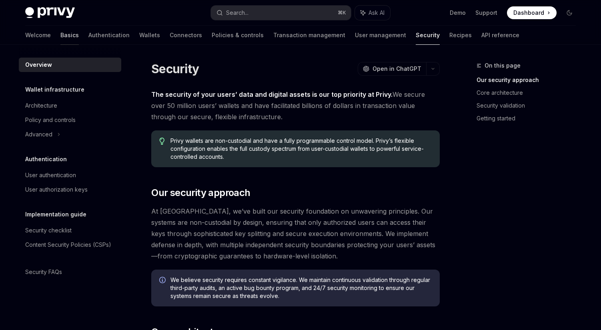  What do you see at coordinates (342, 13) in the screenshot?
I see `span: ⌘ K` at bounding box center [342, 13].